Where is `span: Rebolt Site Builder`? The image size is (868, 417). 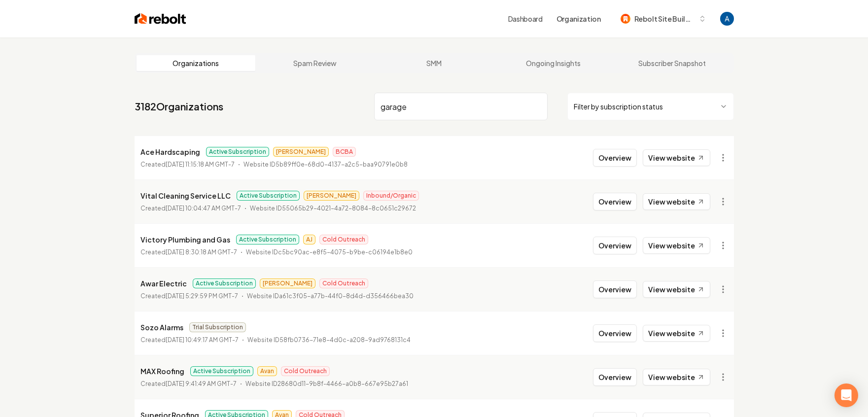 span: Rebolt Site Builder is located at coordinates (664, 18).